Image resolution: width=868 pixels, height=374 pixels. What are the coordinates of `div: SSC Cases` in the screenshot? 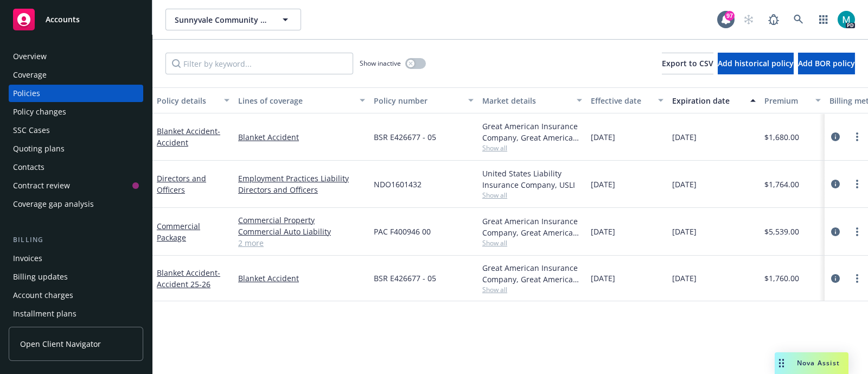 It's located at (32, 130).